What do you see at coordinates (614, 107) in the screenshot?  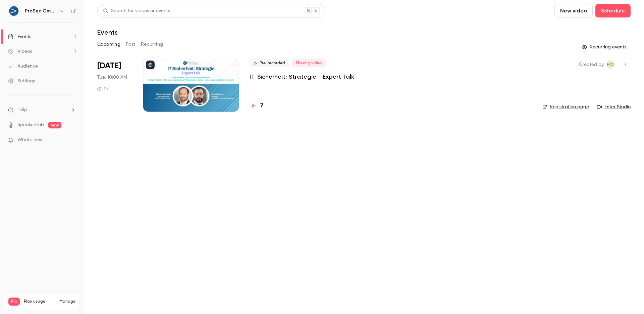 I see `a: Enter Studio` at bounding box center [614, 107].